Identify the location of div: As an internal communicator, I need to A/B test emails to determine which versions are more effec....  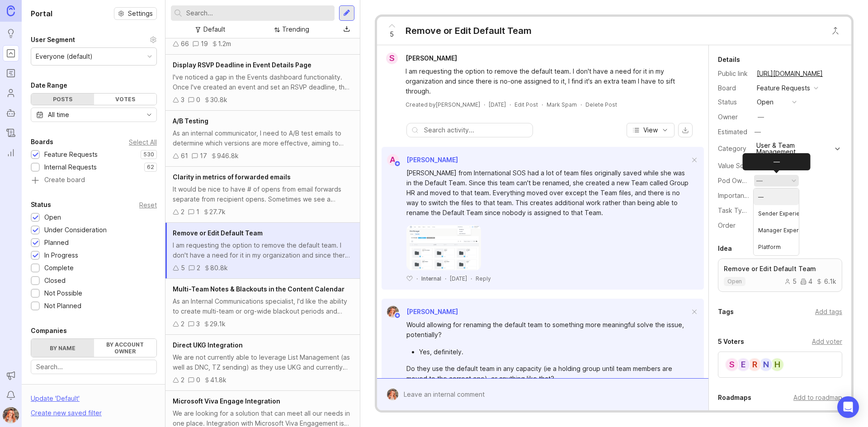
(263, 138).